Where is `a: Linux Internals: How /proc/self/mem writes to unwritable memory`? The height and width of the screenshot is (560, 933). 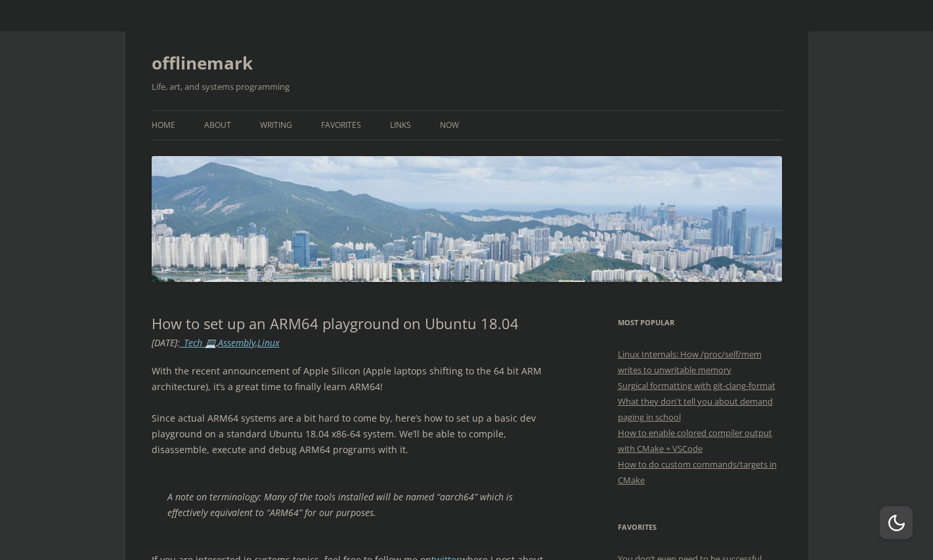
a: Linux Internals: How /proc/self/mem writes to unwritable memory is located at coordinates (689, 362).